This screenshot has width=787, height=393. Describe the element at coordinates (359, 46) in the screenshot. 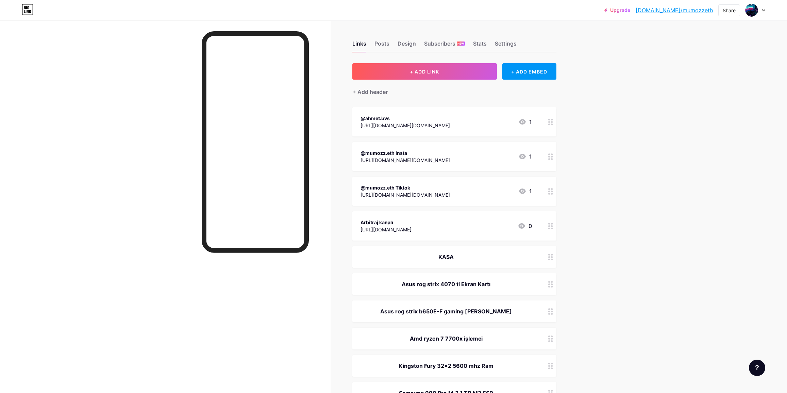

I see `div: Links` at that location.